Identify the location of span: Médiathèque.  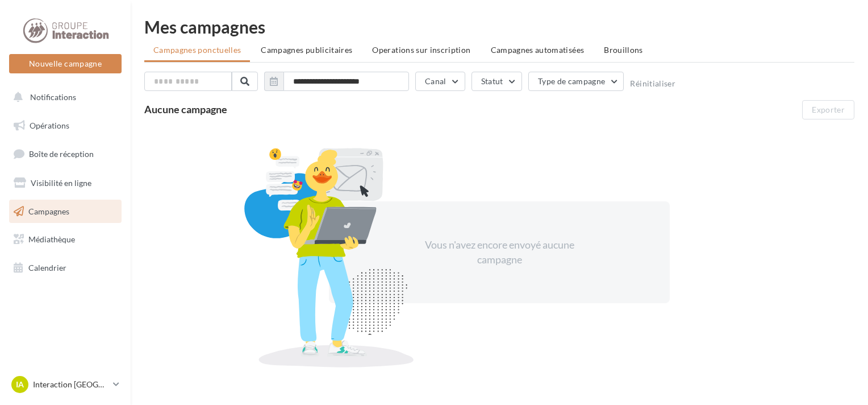
(52, 239).